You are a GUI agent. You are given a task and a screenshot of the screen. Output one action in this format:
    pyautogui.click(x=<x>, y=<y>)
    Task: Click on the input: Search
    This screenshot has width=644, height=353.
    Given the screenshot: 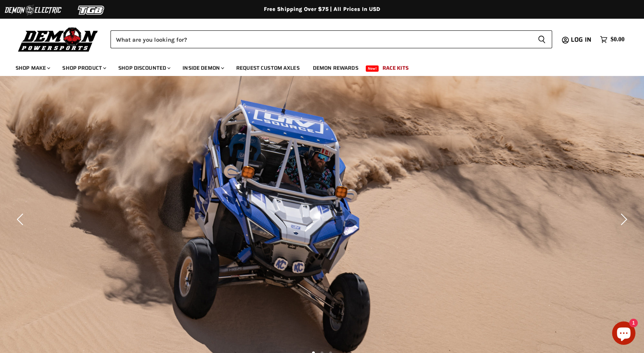 What is the action you would take?
    pyautogui.click(x=321, y=40)
    